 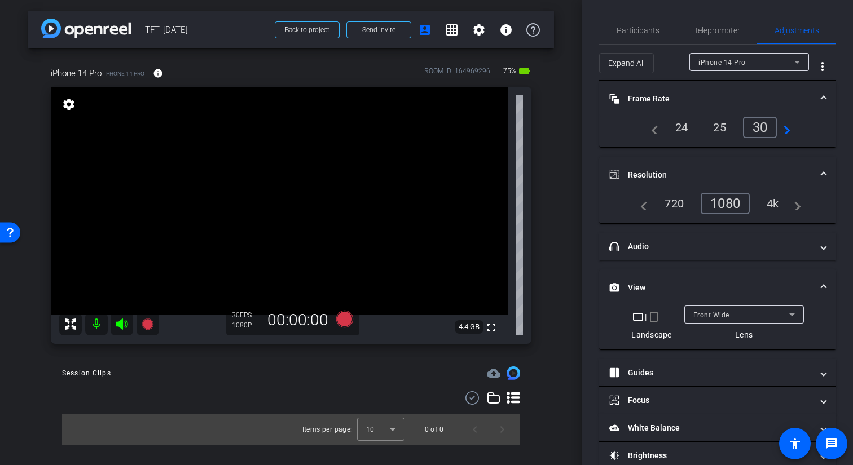 I want to click on button: Previous page, so click(x=475, y=430).